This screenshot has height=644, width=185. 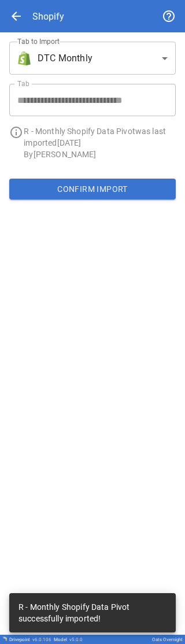 I want to click on button: Confirm Import, so click(x=92, y=189).